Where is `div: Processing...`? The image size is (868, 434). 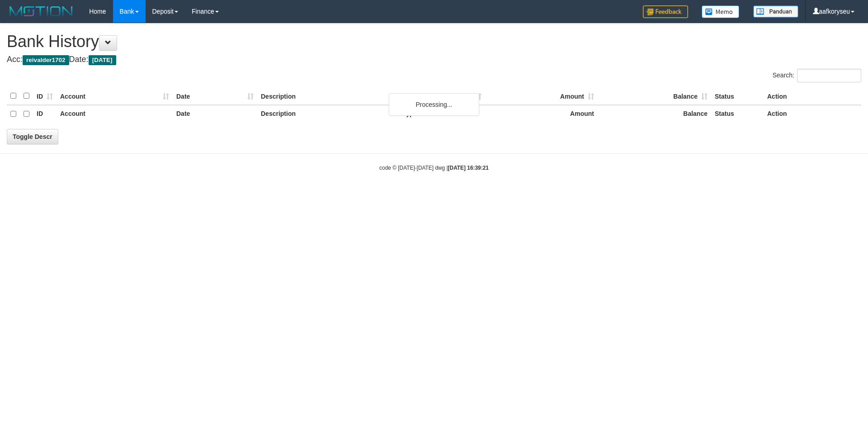 div: Processing... is located at coordinates (434, 105).